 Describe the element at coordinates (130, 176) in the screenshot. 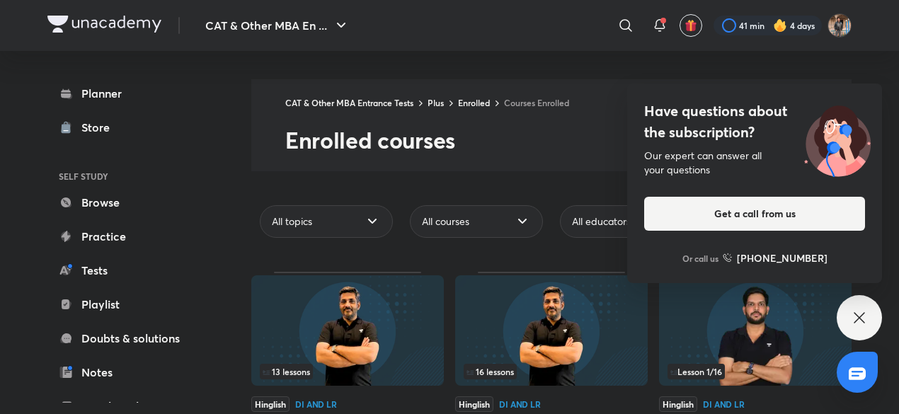

I see `h6: SELF STUDY` at that location.